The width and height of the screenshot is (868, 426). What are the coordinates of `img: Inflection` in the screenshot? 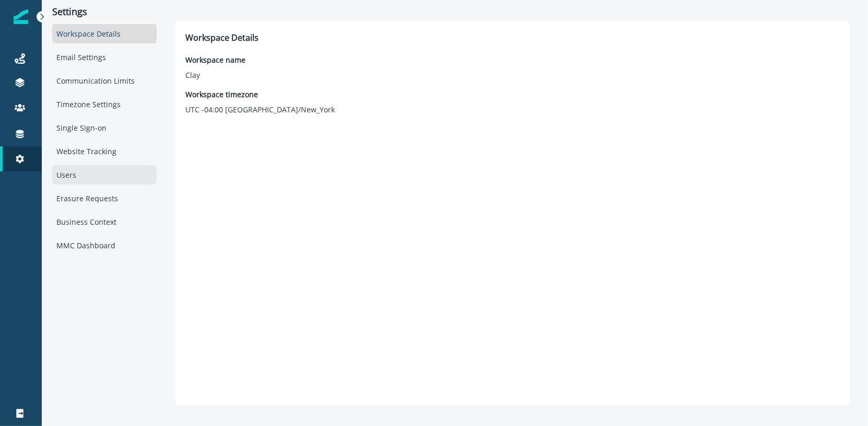 It's located at (21, 17).